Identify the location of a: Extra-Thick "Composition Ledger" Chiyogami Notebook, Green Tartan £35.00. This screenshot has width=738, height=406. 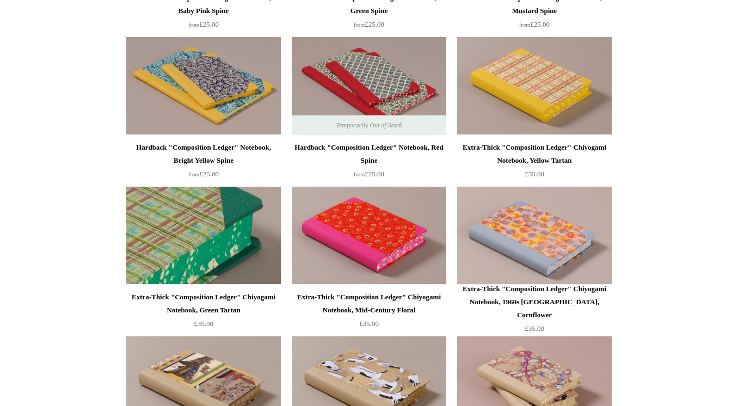
(204, 313).